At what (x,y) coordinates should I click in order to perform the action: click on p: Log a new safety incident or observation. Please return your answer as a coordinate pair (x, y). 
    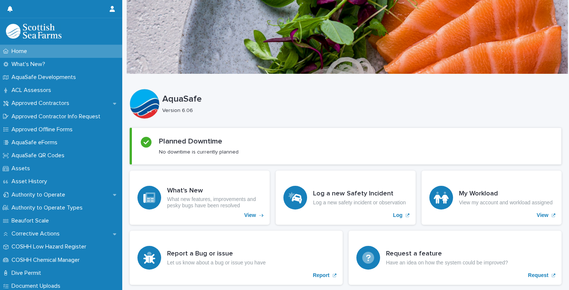
    Looking at the image, I should click on (359, 202).